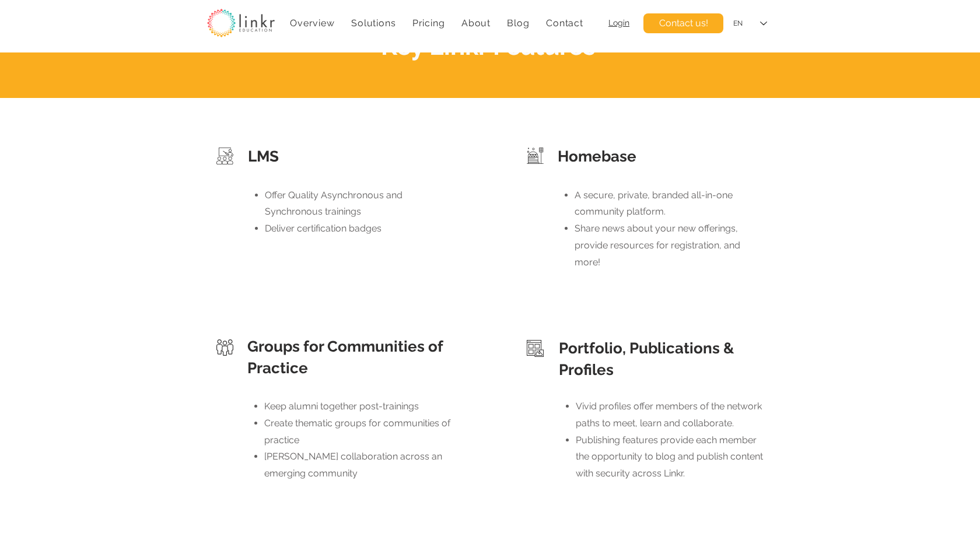  Describe the element at coordinates (683, 24) in the screenshot. I see `a: Contact us!` at that location.